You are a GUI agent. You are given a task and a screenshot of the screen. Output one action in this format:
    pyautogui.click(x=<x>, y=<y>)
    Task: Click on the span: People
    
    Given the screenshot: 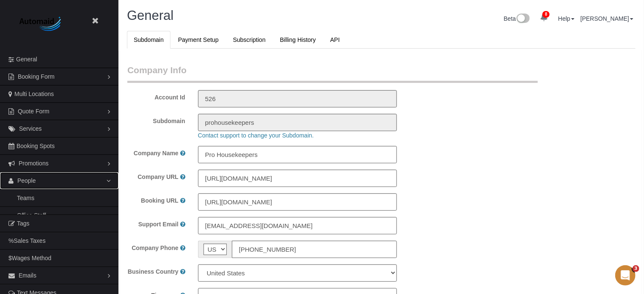 What is the action you would take?
    pyautogui.click(x=27, y=181)
    